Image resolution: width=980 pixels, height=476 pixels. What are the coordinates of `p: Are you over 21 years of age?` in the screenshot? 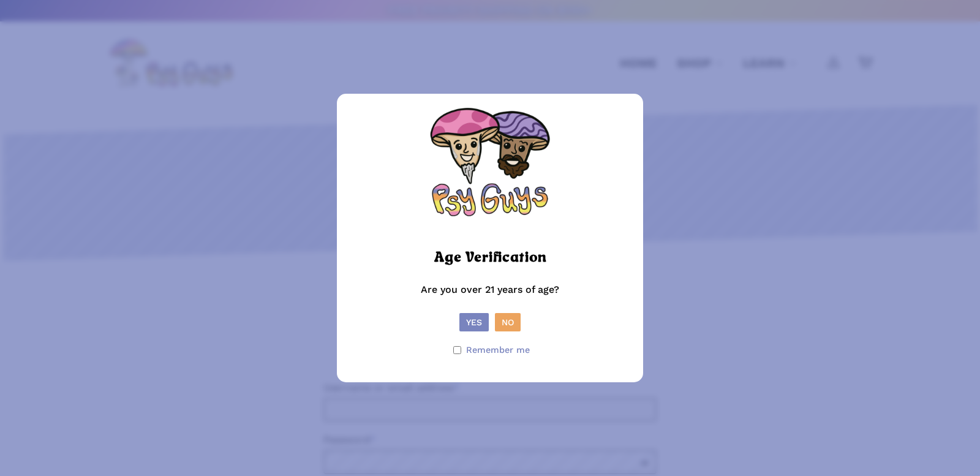 It's located at (490, 298).